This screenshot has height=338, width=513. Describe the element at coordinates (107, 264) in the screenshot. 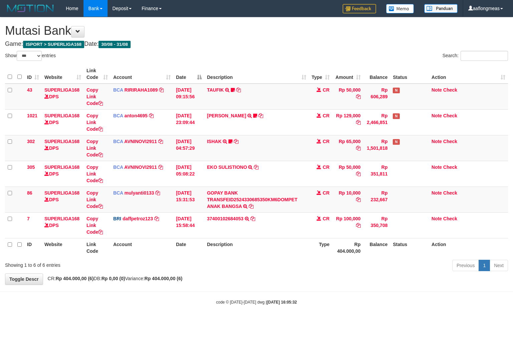

I see `div: Showing 1 to 6 of 6 entries` at that location.